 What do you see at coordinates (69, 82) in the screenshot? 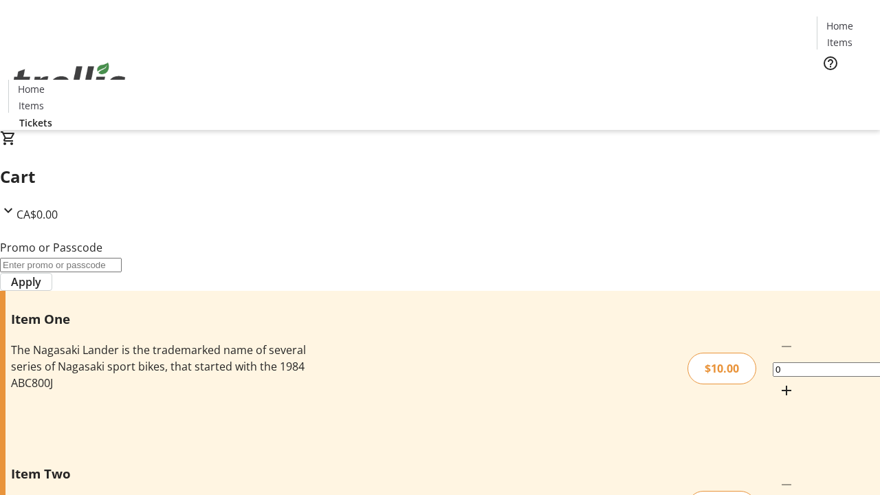
I see `img: Orient E2E Organization 0gVn3KdbAw's Logo` at bounding box center [69, 82].